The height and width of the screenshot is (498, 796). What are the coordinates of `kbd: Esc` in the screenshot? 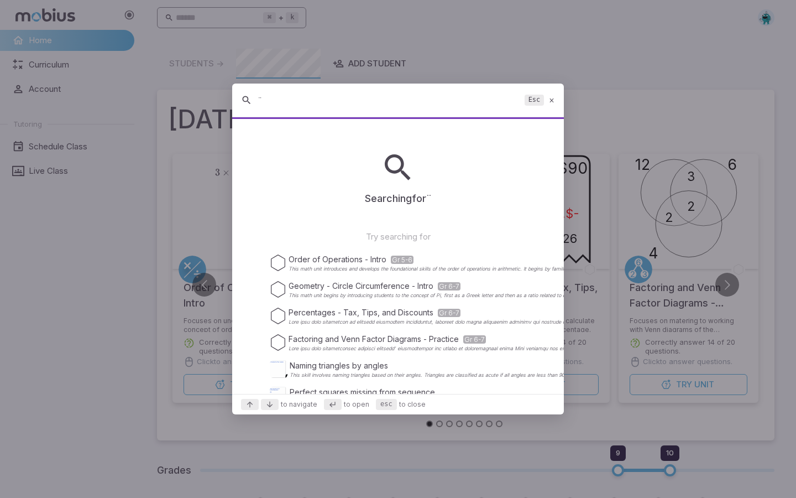 It's located at (534, 100).